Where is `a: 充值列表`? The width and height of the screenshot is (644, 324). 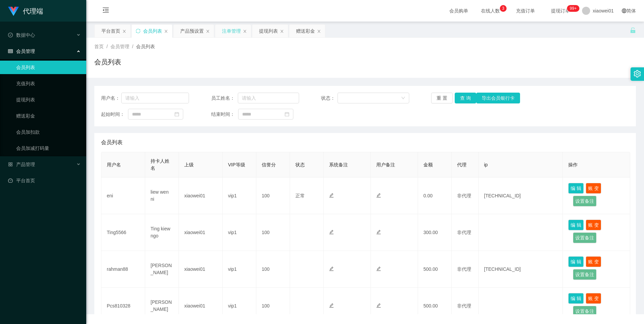
a: 充值列表 is located at coordinates (49, 83).